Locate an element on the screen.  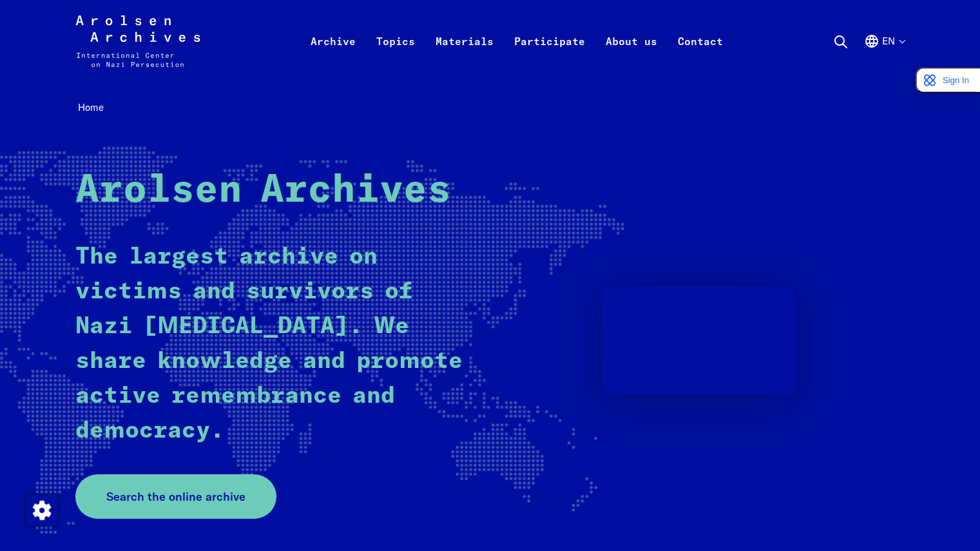
a: Materials is located at coordinates (465, 57).